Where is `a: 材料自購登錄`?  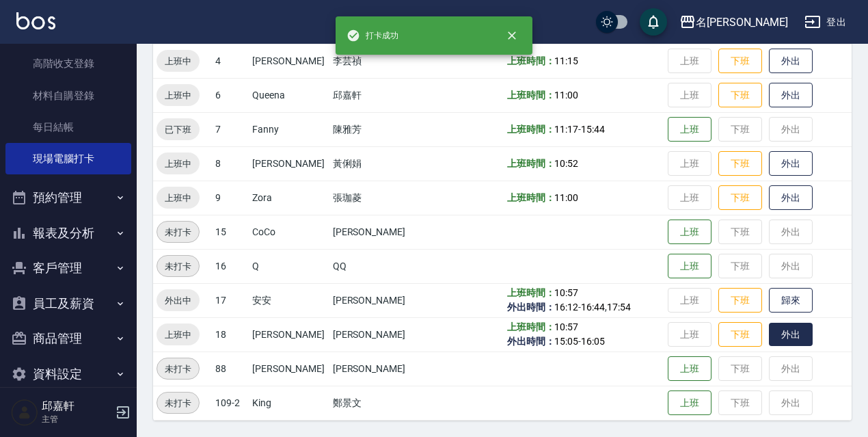
a: 材料自購登錄 is located at coordinates (68, 95).